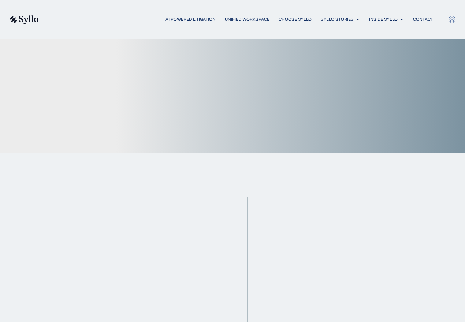 The width and height of the screenshot is (465, 322). Describe the element at coordinates (295, 19) in the screenshot. I see `a: Choose Syllo` at that location.